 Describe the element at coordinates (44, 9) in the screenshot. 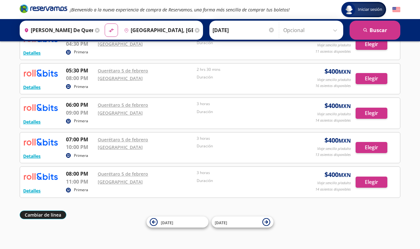

I see `i: Brand Logo` at that location.